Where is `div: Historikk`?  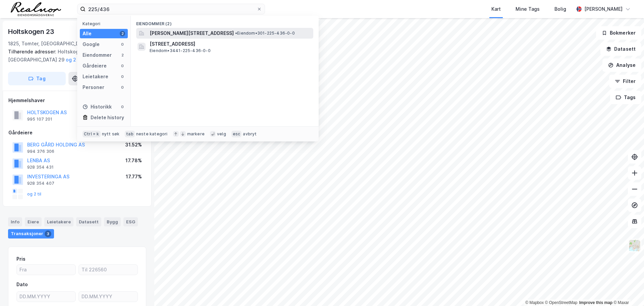 div: Historikk is located at coordinates (97, 107).